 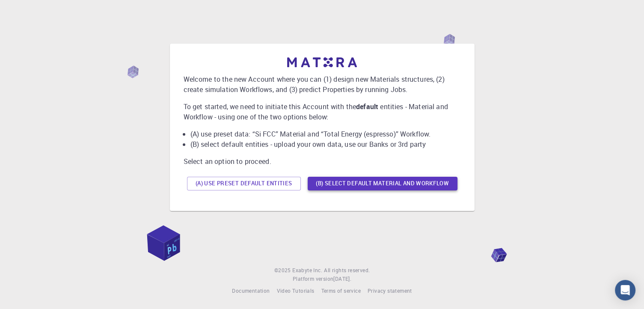 I want to click on p: To get started, we need to initiate this Account with the entities - Material and Workflow - usin..., so click(x=322, y=112).